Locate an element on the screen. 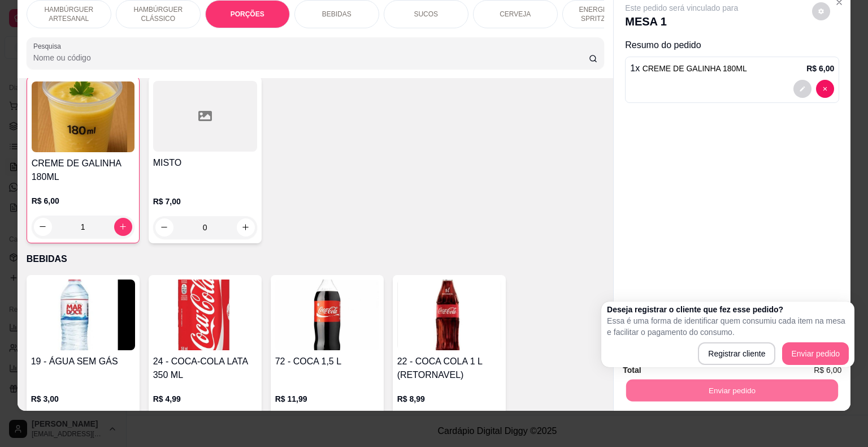  h4: 19 - ÁGUA SEM GÁS is located at coordinates (83, 361).